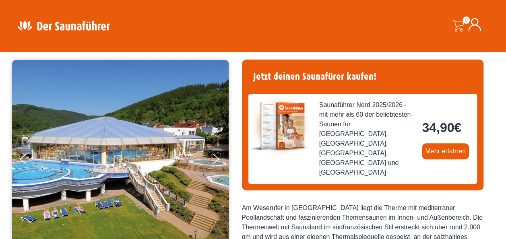 The height and width of the screenshot is (239, 506). I want to click on button: Next, so click(222, 161).